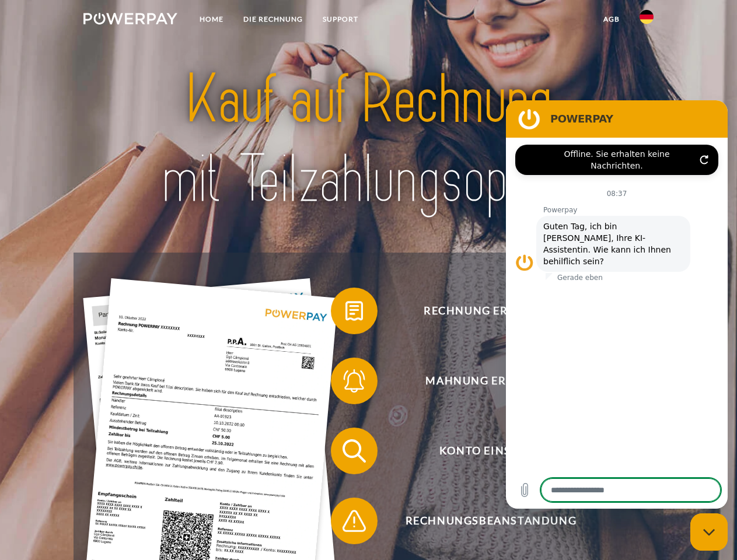 The image size is (737, 560). What do you see at coordinates (127, 18) in the screenshot?
I see `h2: POWERPAY` at bounding box center [127, 18].